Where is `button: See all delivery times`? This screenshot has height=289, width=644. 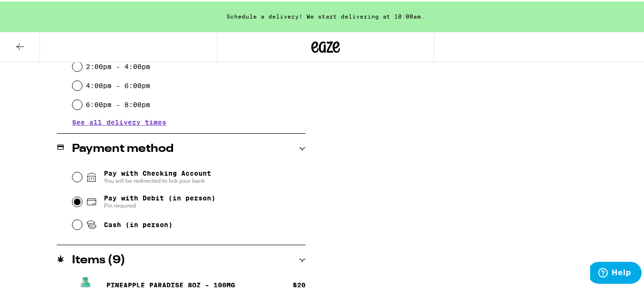
button: See all delivery times is located at coordinates (119, 121).